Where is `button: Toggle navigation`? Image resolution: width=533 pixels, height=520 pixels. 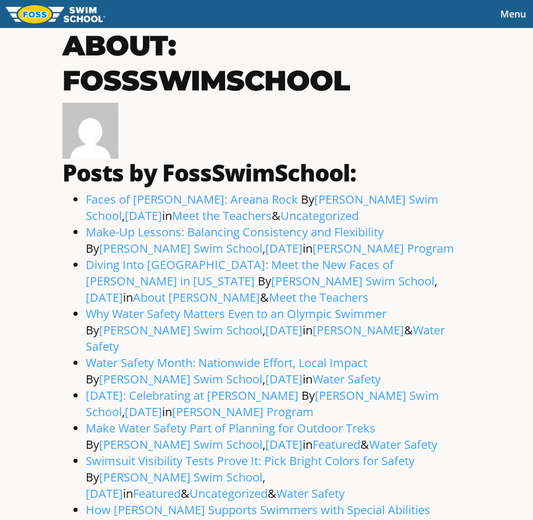
button: Toggle navigation is located at coordinates (513, 14).